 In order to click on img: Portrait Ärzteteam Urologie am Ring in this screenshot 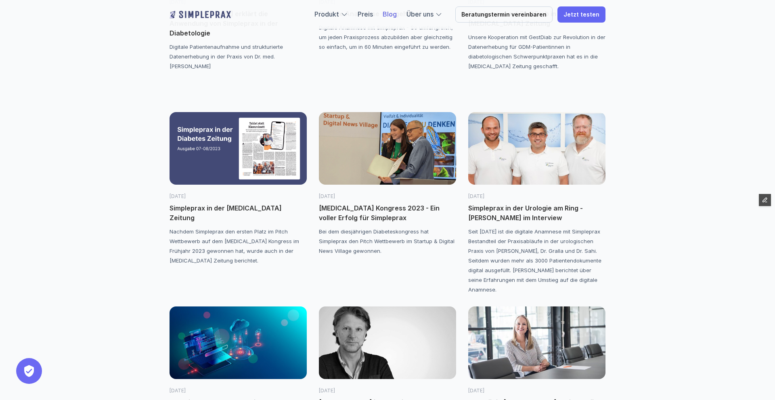, I will do `click(537, 149)`.